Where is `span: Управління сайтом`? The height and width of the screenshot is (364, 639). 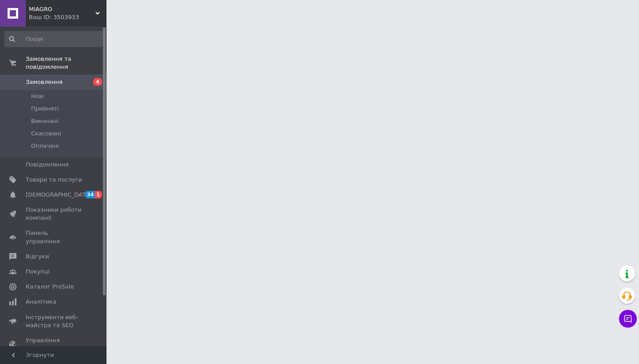 span: Управління сайтом is located at coordinates (54, 344).